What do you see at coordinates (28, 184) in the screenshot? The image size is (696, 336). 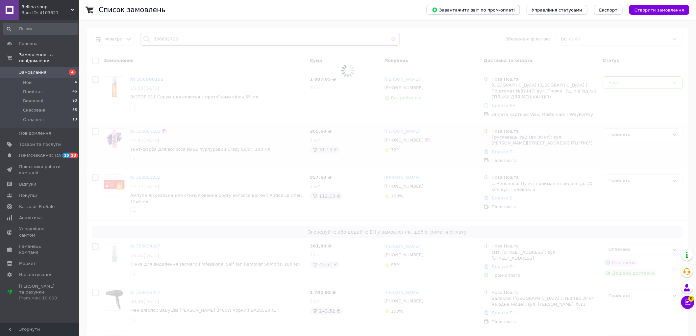 I see `span: Відгуки` at bounding box center [28, 184].